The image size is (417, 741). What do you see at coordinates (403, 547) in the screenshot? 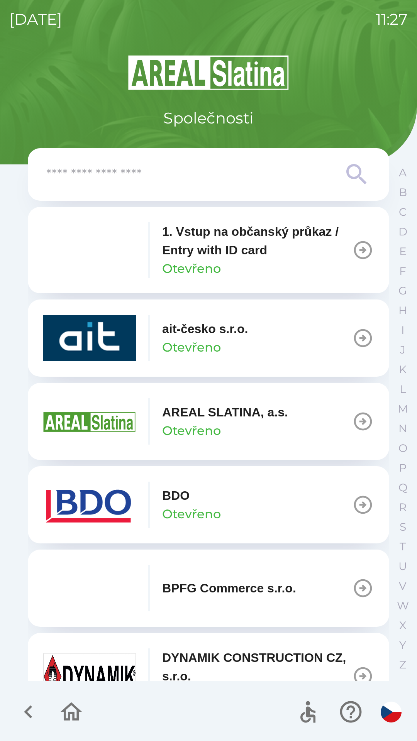
I see `p: T` at bounding box center [403, 547].